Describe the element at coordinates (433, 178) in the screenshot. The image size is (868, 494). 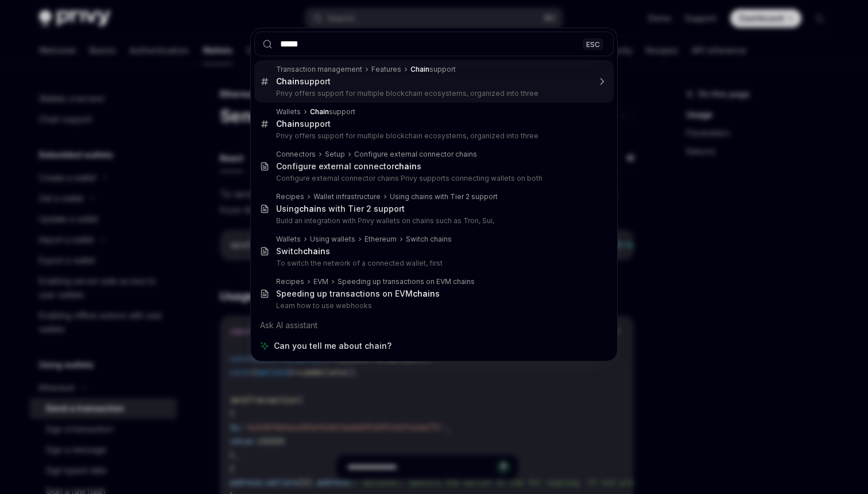
I see `p: Configure external connector chains Privy supports connecting wallets on both` at that location.